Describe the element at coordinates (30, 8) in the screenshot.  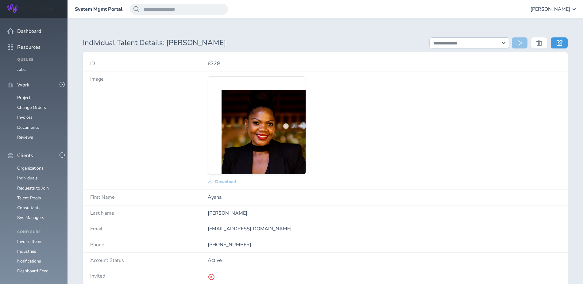
I see `img: Wripple` at that location.